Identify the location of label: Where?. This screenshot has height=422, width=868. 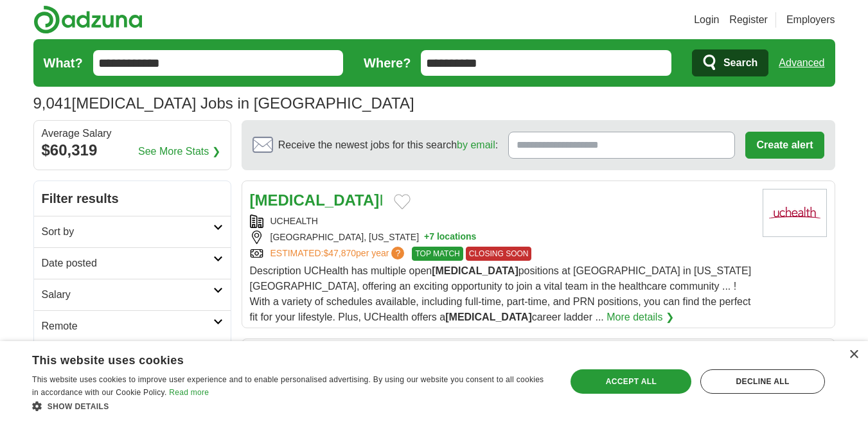
(386, 63).